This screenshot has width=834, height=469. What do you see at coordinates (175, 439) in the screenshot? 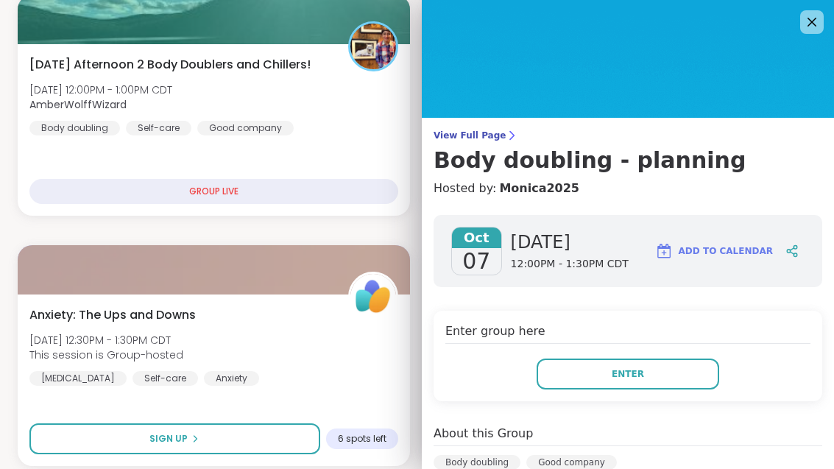
I see `button: Sign Up` at bounding box center [175, 439].